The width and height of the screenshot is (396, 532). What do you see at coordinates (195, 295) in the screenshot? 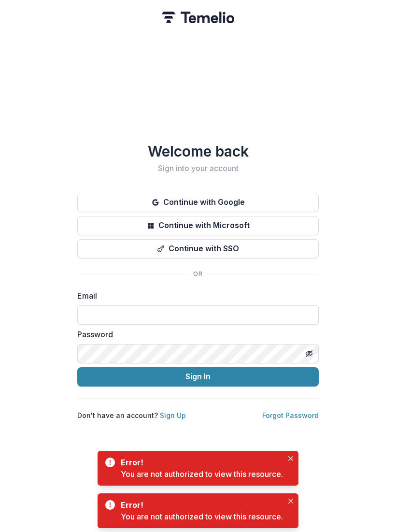
I see `label: Email` at bounding box center [195, 295].